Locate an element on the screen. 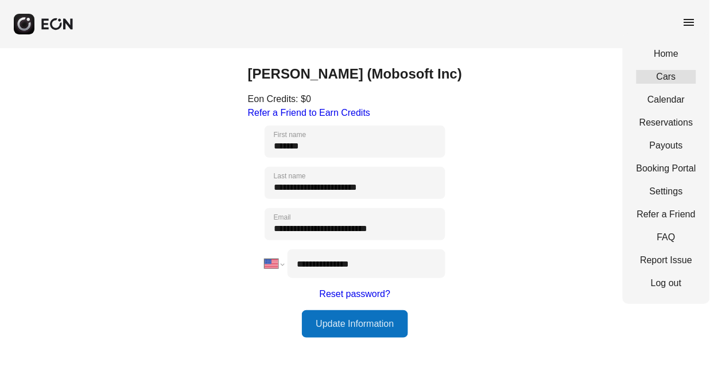  a: Report Issue is located at coordinates (666, 261).